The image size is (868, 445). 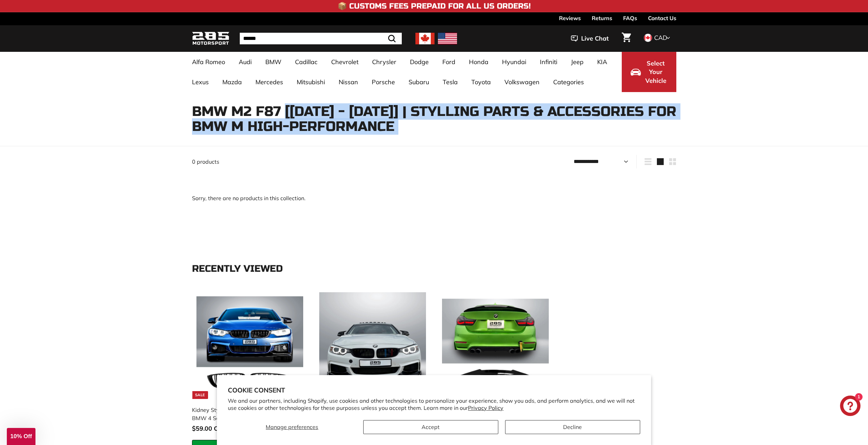 I want to click on button: Select Your Vehicle, so click(x=649, y=72).